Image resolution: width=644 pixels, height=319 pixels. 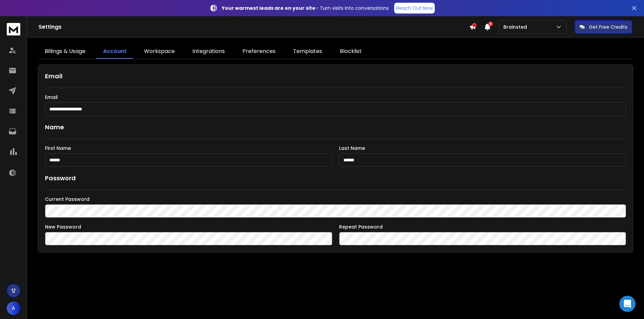 What do you see at coordinates (627, 304) in the screenshot?
I see `div: Open Intercom Messenger` at bounding box center [627, 304].